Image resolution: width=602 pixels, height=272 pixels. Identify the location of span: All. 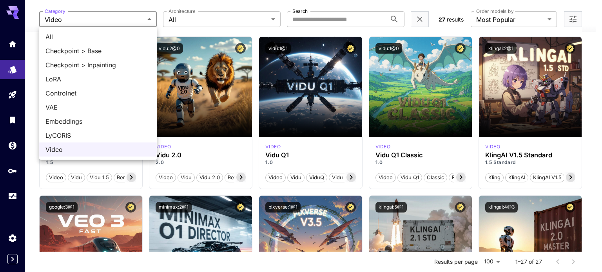
(98, 37).